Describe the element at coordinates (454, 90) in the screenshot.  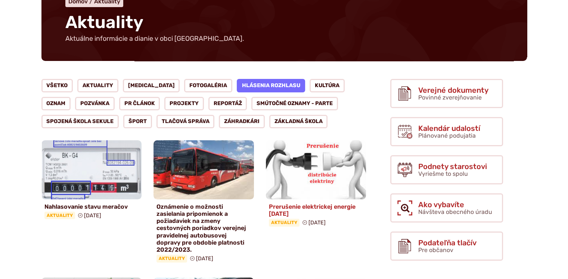
I see `span: Verejné dokumenty` at that location.